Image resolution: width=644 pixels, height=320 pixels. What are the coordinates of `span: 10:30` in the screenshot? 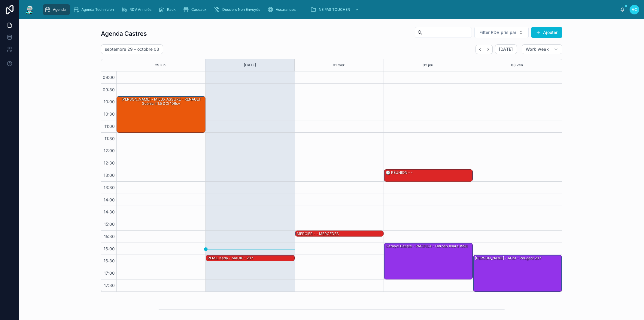 It's located at (109, 114).